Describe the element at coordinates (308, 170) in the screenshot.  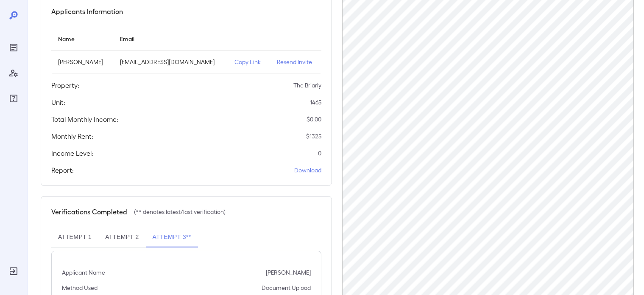
I see `a: Download` at that location.